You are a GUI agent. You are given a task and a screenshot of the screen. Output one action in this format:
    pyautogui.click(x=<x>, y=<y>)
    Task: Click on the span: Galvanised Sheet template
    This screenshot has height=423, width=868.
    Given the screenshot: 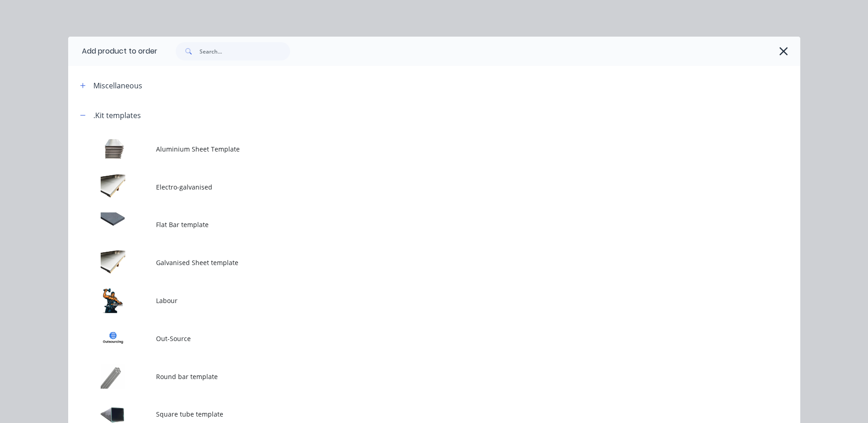 What is the action you would take?
    pyautogui.click(x=414, y=262)
    